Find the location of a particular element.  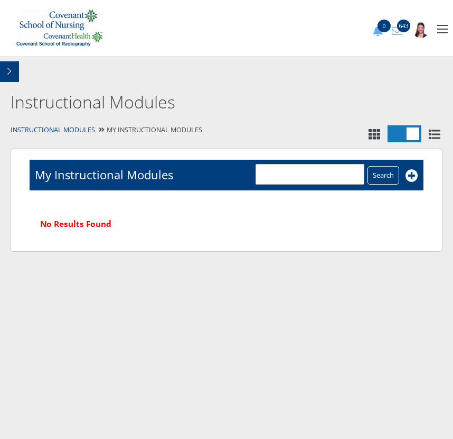

i: Add New is located at coordinates (412, 175).